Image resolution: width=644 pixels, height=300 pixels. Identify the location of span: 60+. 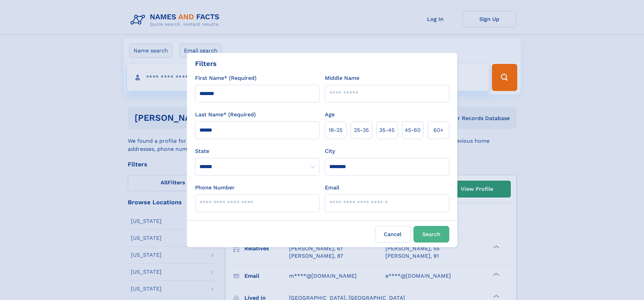
(439, 130).